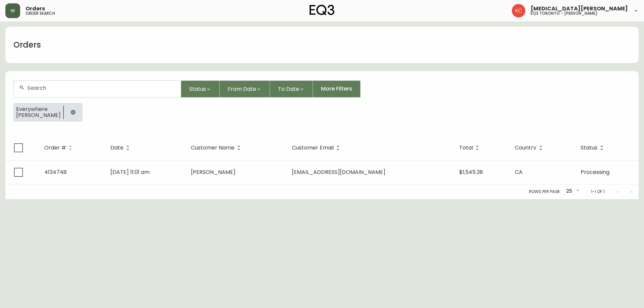 The image size is (644, 308). I want to click on span: From Date, so click(242, 89).